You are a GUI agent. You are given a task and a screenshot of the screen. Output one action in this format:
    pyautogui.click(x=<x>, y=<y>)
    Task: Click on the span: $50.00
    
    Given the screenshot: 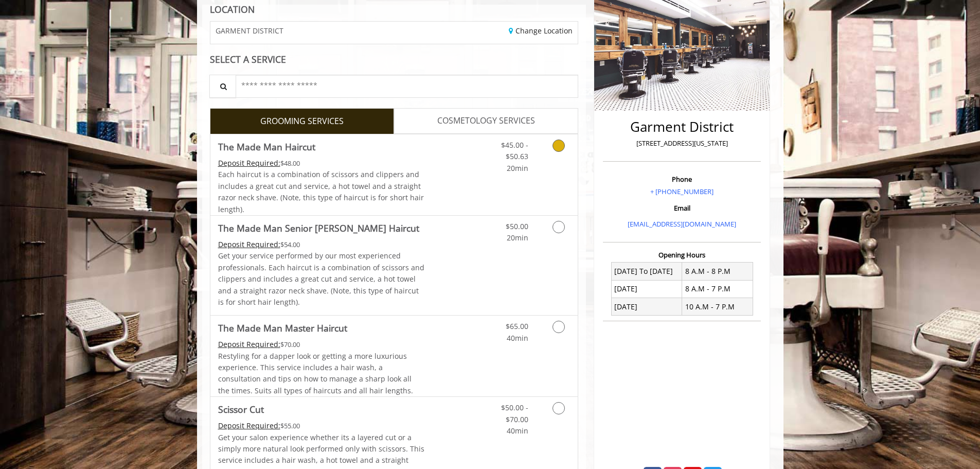 What is the action you would take?
    pyautogui.click(x=517, y=226)
    